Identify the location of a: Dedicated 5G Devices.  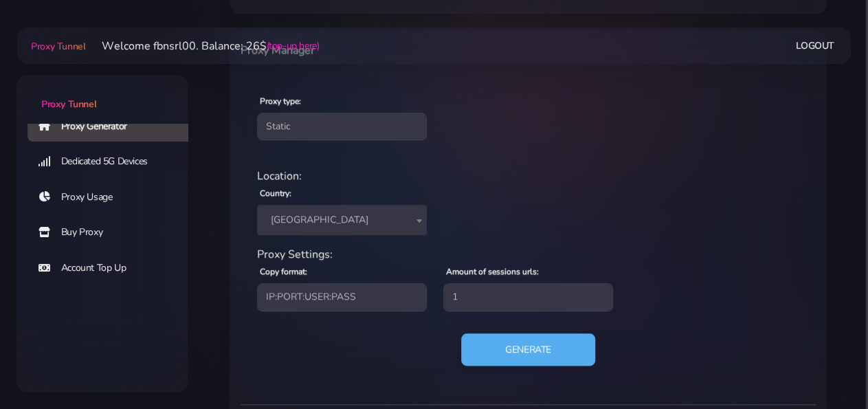
(114, 161).